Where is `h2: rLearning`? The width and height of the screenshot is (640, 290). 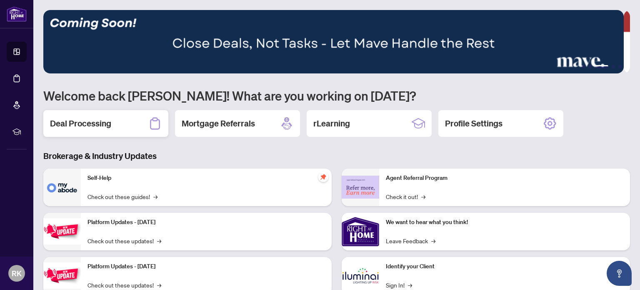 h2: rLearning is located at coordinates (332, 123).